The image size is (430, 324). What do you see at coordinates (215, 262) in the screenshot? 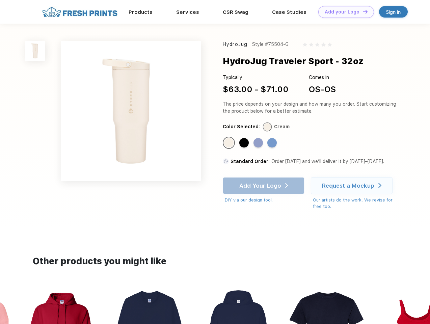
I see `div: Other products you might like` at bounding box center [215, 262].